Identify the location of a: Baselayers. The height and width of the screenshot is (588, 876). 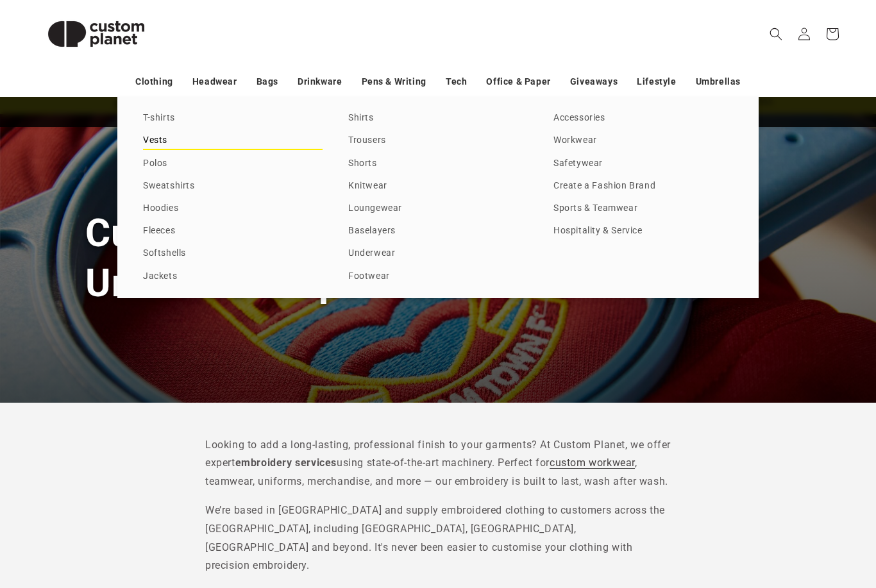
(438, 231).